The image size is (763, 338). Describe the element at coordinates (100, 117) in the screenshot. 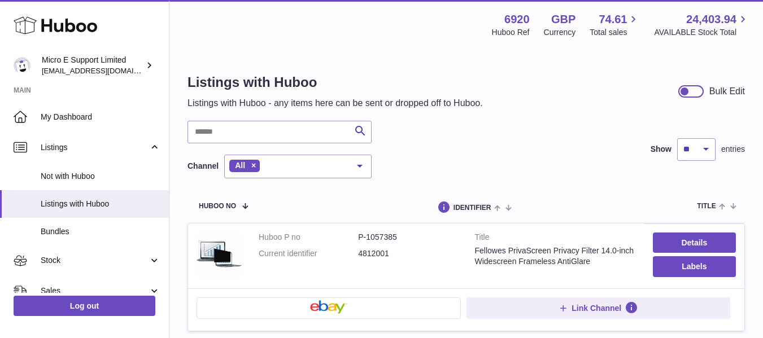

I see `span: My Dashboard` at that location.